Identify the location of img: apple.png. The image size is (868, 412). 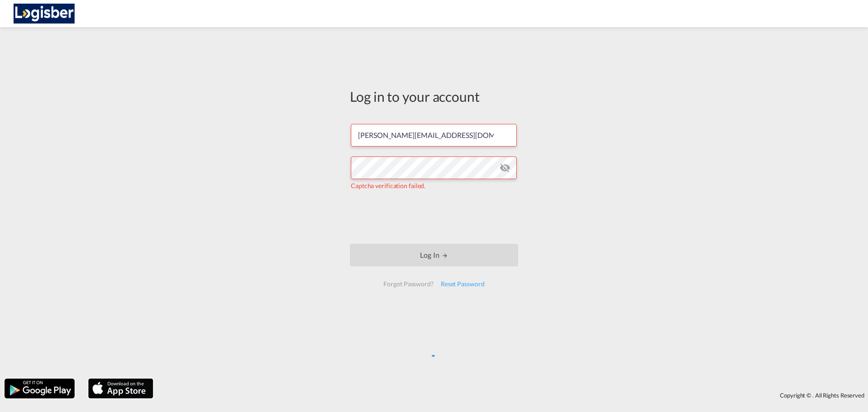
(121, 389).